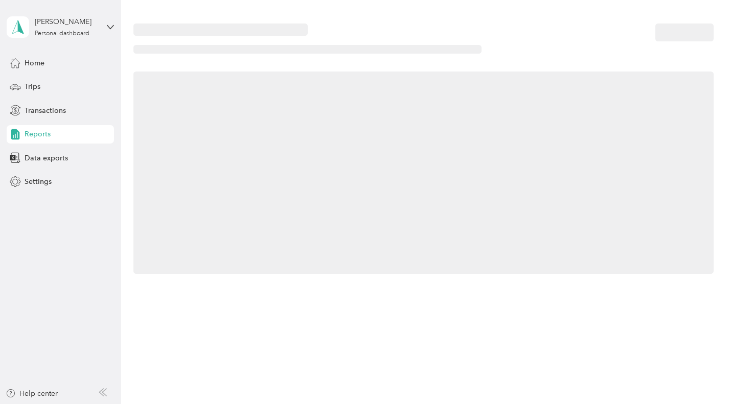 This screenshot has width=731, height=404. I want to click on button: Help center, so click(32, 394).